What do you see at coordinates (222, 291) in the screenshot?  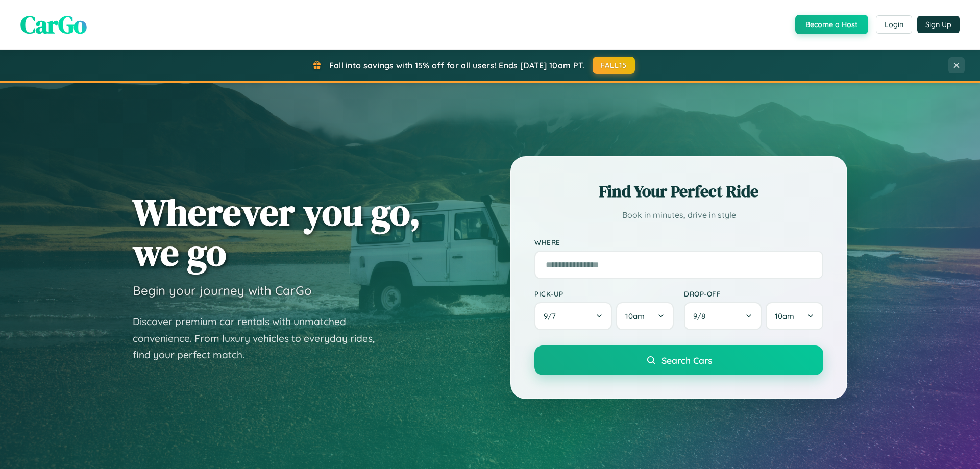 I see `h3: Begin your journey with CarGo` at bounding box center [222, 291].